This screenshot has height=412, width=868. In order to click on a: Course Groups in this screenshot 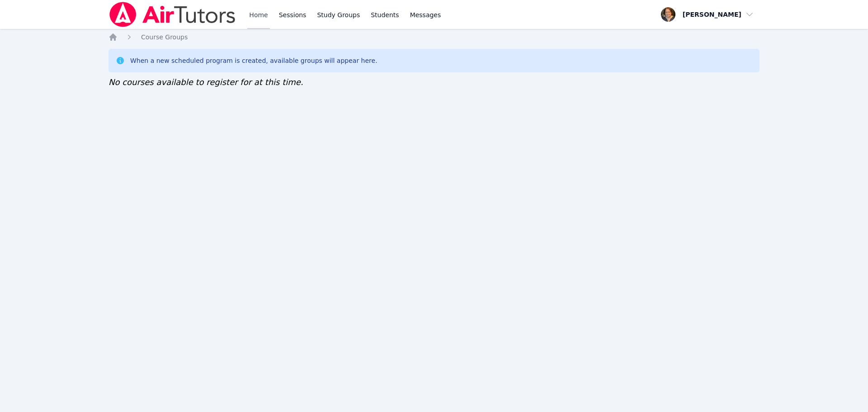, I will do `click(164, 37)`.